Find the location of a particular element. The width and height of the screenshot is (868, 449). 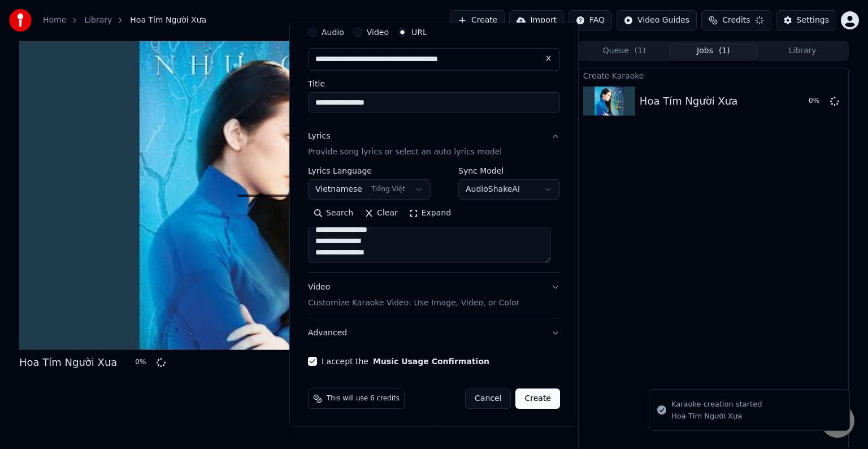

button: I accept the is located at coordinates (431, 362).